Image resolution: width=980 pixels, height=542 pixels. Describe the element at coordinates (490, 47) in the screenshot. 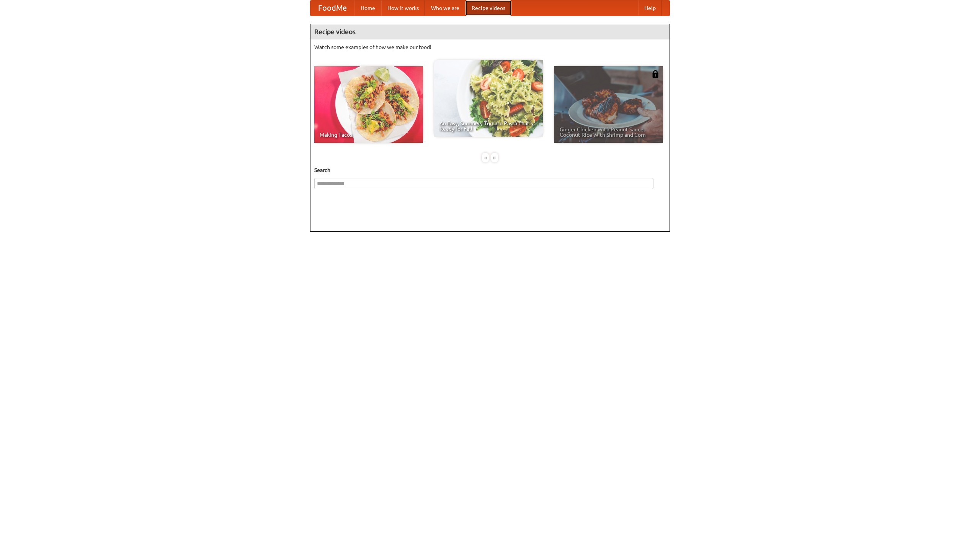

I see `p: Watch some examples of how we make our food!` at that location.